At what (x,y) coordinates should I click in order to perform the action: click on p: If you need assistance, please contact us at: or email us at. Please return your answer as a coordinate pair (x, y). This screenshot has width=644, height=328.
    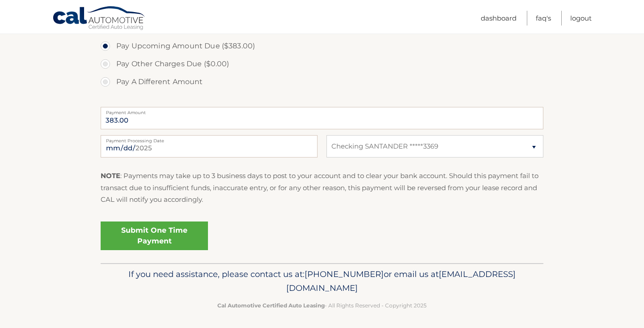
    Looking at the image, I should click on (322, 282).